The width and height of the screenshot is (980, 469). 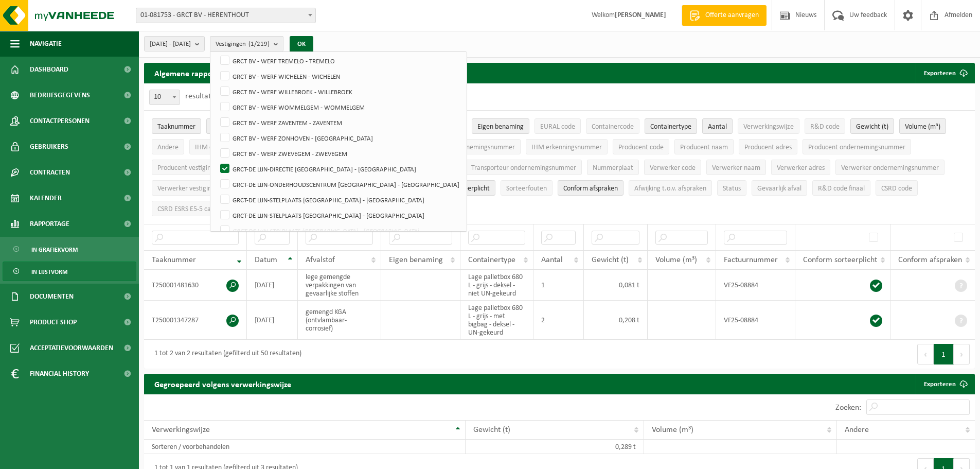 I want to click on label: resultaten weergeven, so click(x=222, y=96).